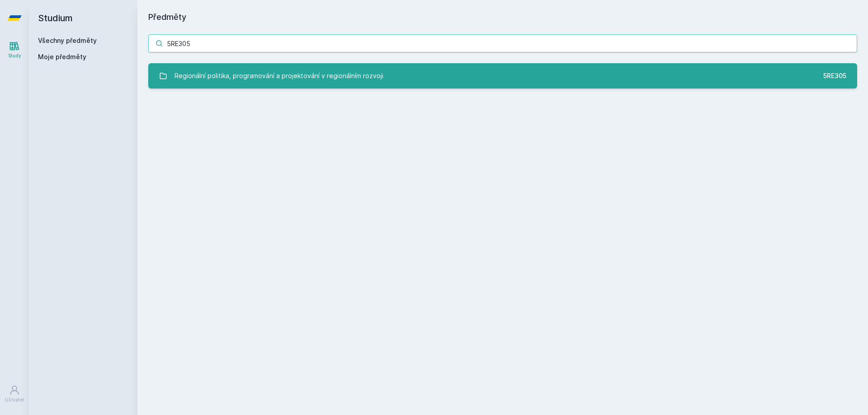  Describe the element at coordinates (67, 40) in the screenshot. I see `a: Všechny předměty` at that location.